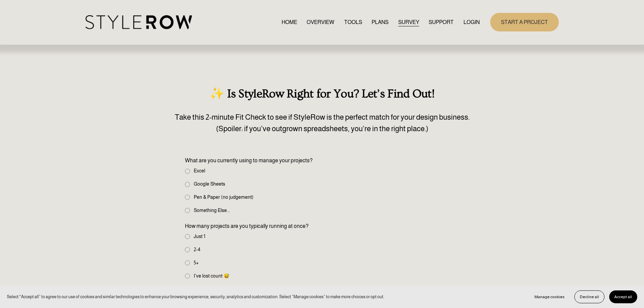 This screenshot has height=308, width=644. What do you see at coordinates (247, 226) in the screenshot?
I see `span: How many projects are you typically running at once?` at bounding box center [247, 226].